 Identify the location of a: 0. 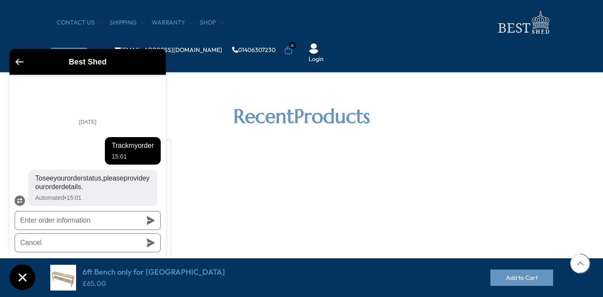
(289, 50).